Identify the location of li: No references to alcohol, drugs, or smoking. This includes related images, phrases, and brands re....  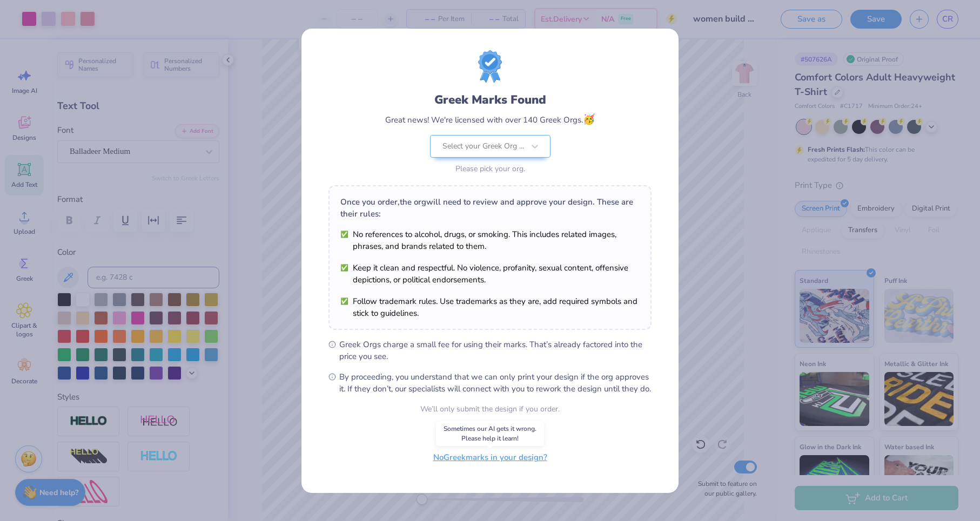
(490, 241).